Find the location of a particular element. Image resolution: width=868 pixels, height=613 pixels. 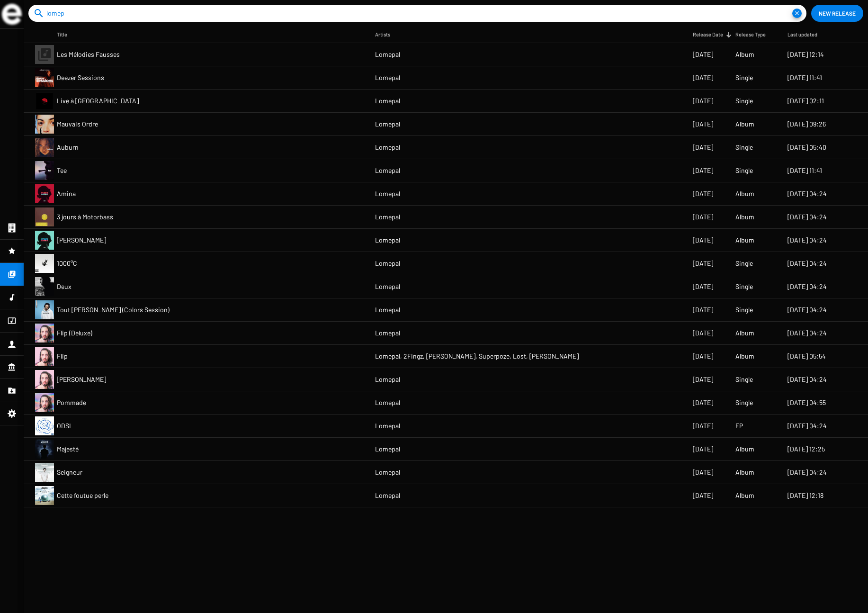

div: Artists is located at coordinates (382, 34).